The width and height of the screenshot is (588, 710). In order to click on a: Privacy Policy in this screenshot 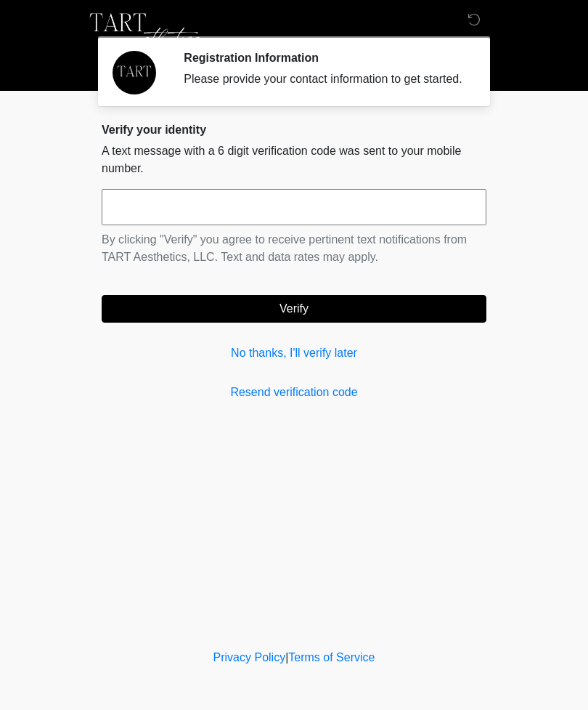, I will do `click(250, 657)`.